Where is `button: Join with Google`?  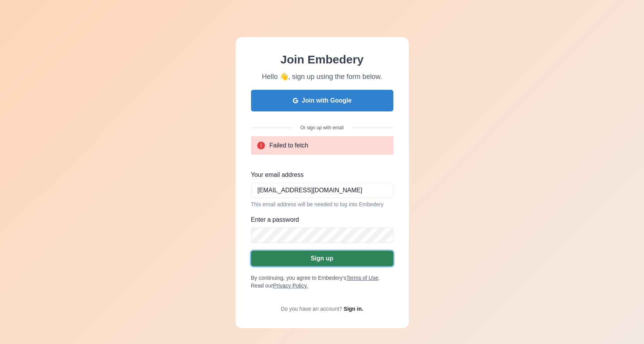 button: Join with Google is located at coordinates (322, 101).